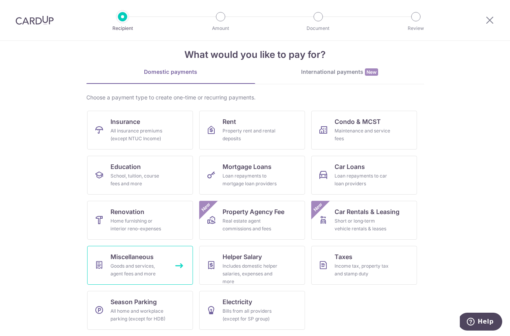  I want to click on a: EducationSchool, tuition, course fees and more, so click(140, 175).